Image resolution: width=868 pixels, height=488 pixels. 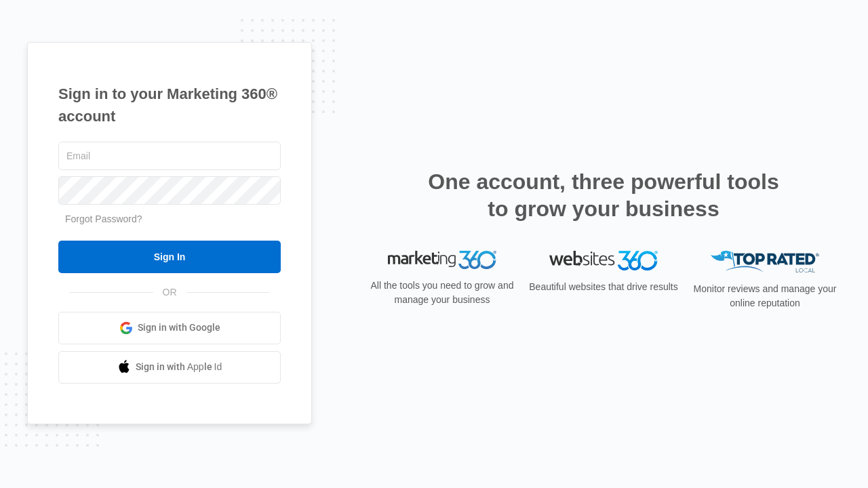 What do you see at coordinates (765, 296) in the screenshot?
I see `p: Monitor reviews and manage your online reputation` at bounding box center [765, 296].